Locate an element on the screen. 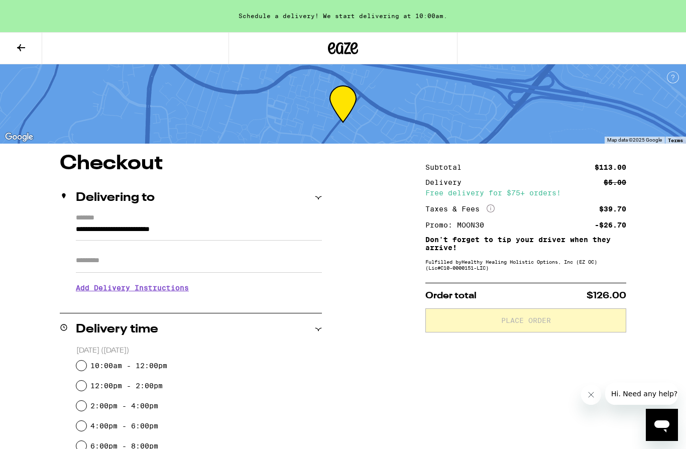 The image size is (686, 449). label: 2:00pm - 4:00pm is located at coordinates (124, 405).